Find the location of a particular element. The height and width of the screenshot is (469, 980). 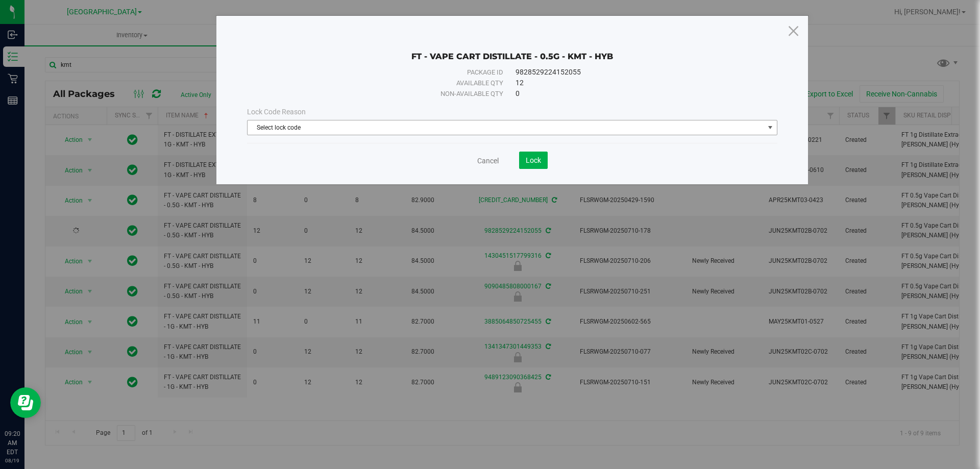

a: Cancel is located at coordinates (488, 161).